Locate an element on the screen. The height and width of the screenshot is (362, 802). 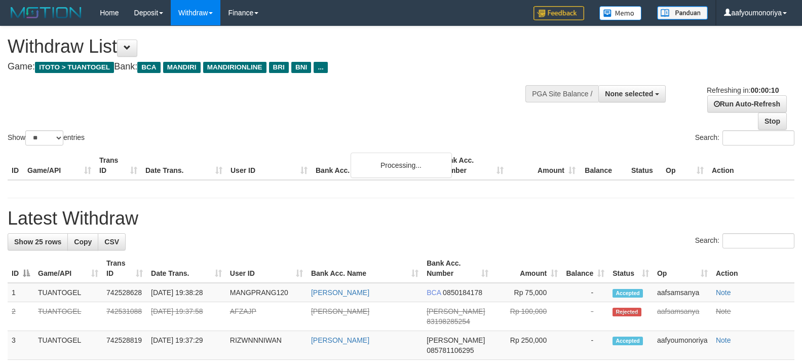
th: ID is located at coordinates (15, 165).